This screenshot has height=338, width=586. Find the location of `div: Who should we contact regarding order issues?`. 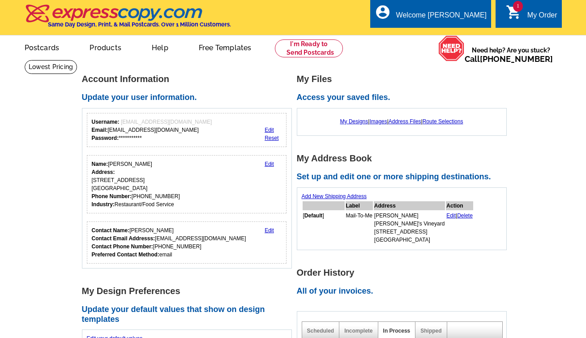

div: Who should we contact regarding order issues? is located at coordinates (187, 242).